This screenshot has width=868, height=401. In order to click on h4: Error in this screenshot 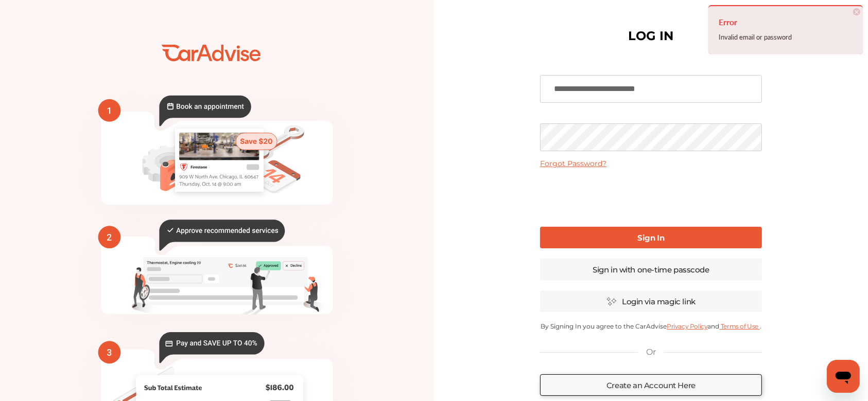, I will do `click(786, 22)`.